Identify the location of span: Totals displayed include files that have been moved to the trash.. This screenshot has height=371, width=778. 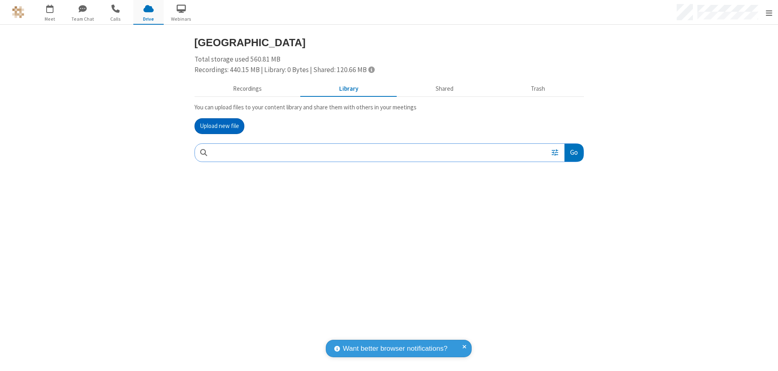
(371, 69).